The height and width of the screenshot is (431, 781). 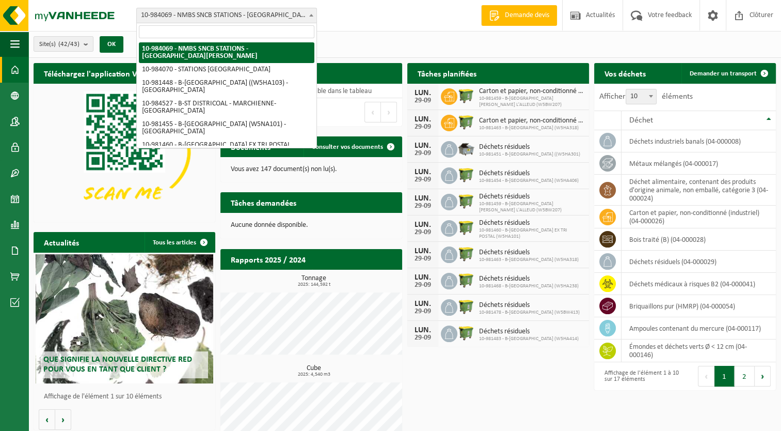 What do you see at coordinates (311, 169) in the screenshot?
I see `p: Vous avez 147 document(s) non lu(s).` at bounding box center [311, 169].